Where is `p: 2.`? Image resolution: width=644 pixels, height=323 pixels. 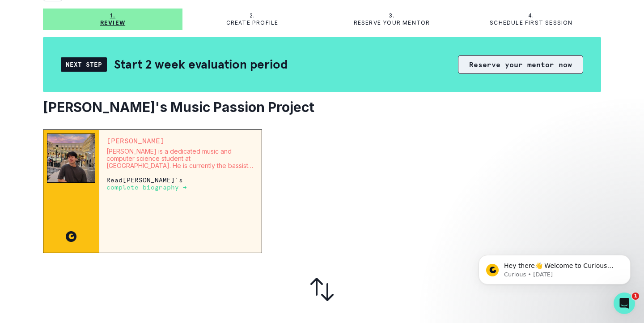
p: 2. is located at coordinates (252, 16).